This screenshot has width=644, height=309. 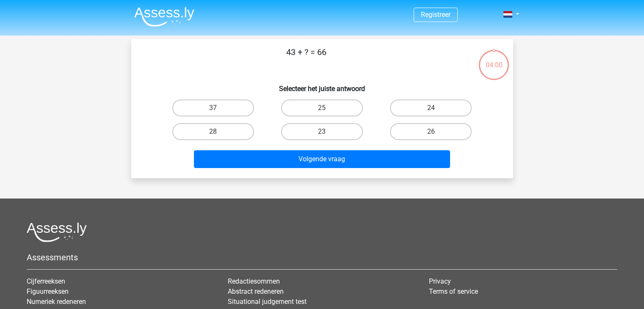 What do you see at coordinates (322, 132) in the screenshot?
I see `label: 23` at bounding box center [322, 132].